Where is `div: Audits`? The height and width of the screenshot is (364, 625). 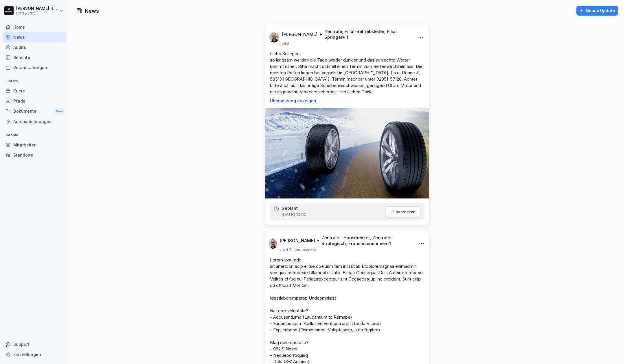
div: Audits is located at coordinates (35, 47).